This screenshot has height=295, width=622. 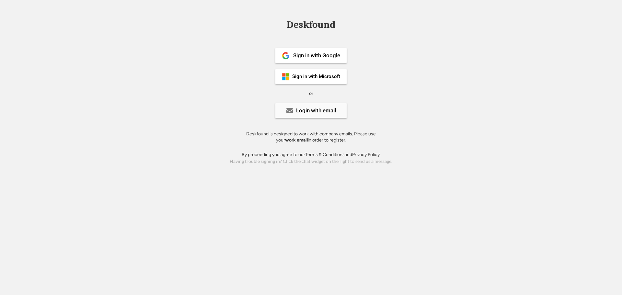 I want to click on img: 1024px-Google__G__Logo.svg.png, so click(x=286, y=56).